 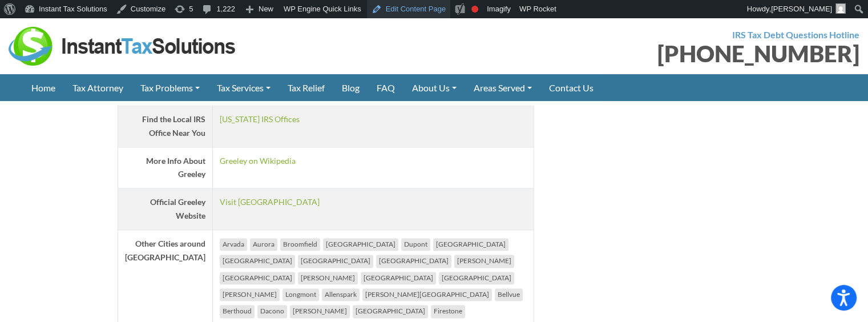 I want to click on li: Dupont, so click(x=416, y=244).